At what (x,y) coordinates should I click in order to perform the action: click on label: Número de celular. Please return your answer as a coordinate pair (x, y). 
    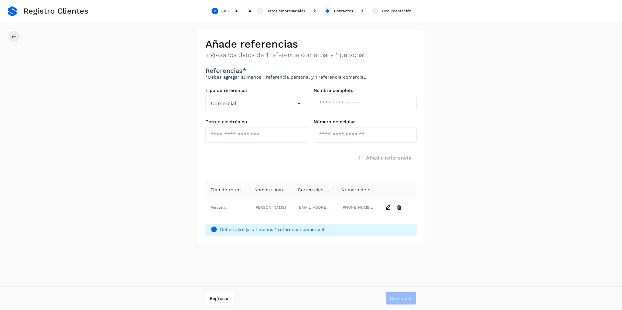
    Looking at the image, I should click on (365, 122).